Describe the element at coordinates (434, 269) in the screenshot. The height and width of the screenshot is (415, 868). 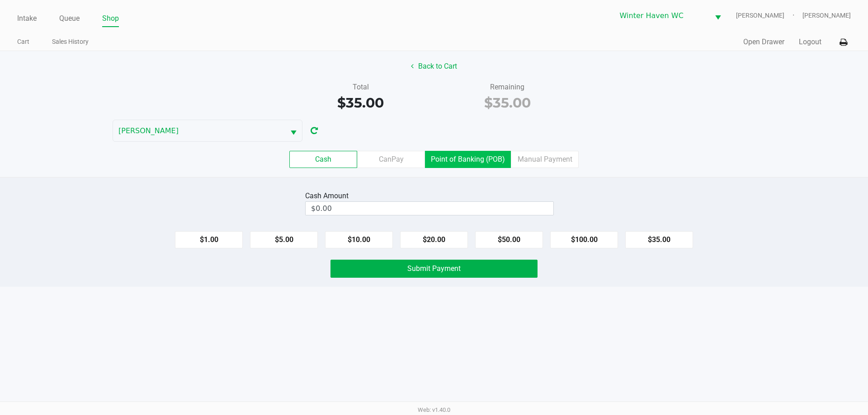
I see `span: Submit Payment` at that location.